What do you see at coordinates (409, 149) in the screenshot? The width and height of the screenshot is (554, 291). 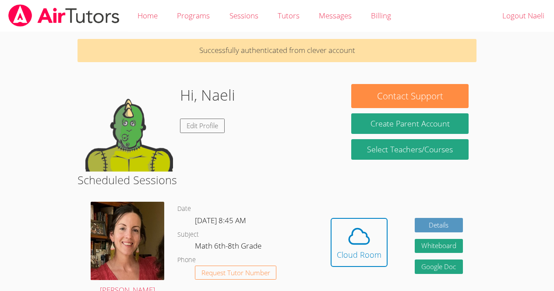 I see `a: Select Teachers/Courses` at bounding box center [409, 149].